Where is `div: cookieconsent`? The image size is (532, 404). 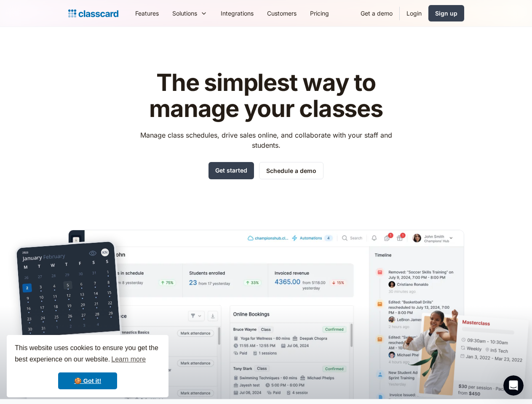
div: cookieconsent is located at coordinates (87, 366).